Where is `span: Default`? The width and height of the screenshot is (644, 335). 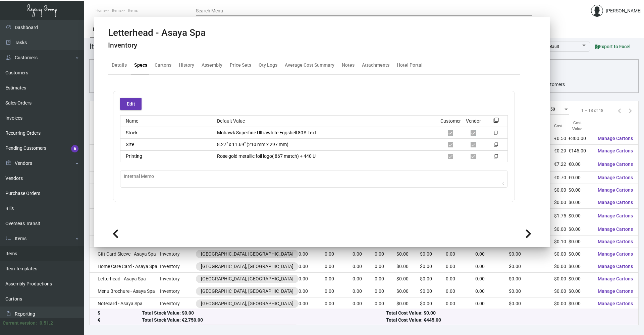
span: Default is located at coordinates (552, 47).